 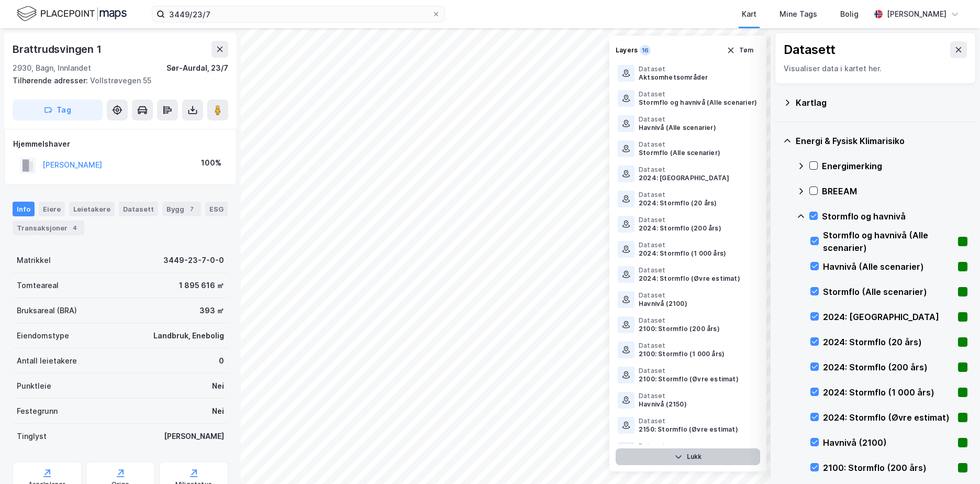 What do you see at coordinates (895, 191) in the screenshot?
I see `div: BREEAM` at bounding box center [895, 191].